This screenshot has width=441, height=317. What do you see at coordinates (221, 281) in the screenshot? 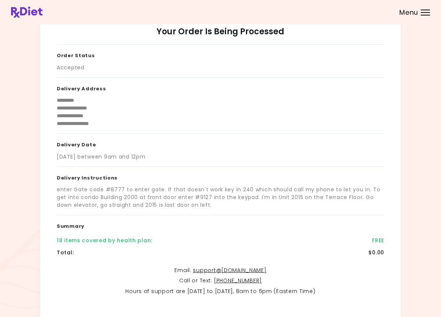
I see `p: Call or Text :` at bounding box center [221, 281].